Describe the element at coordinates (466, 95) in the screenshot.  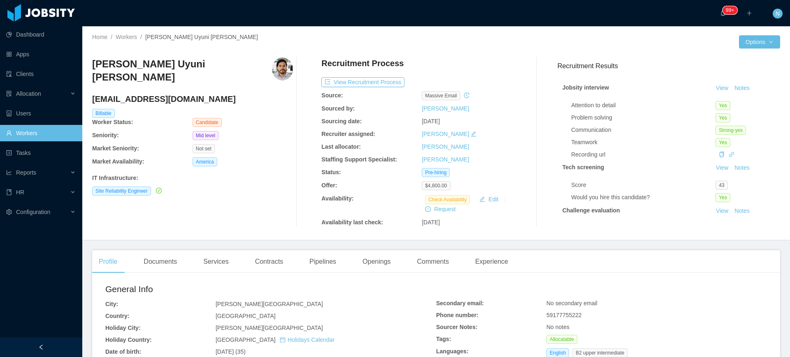
I see `i: icon: history` at that location.